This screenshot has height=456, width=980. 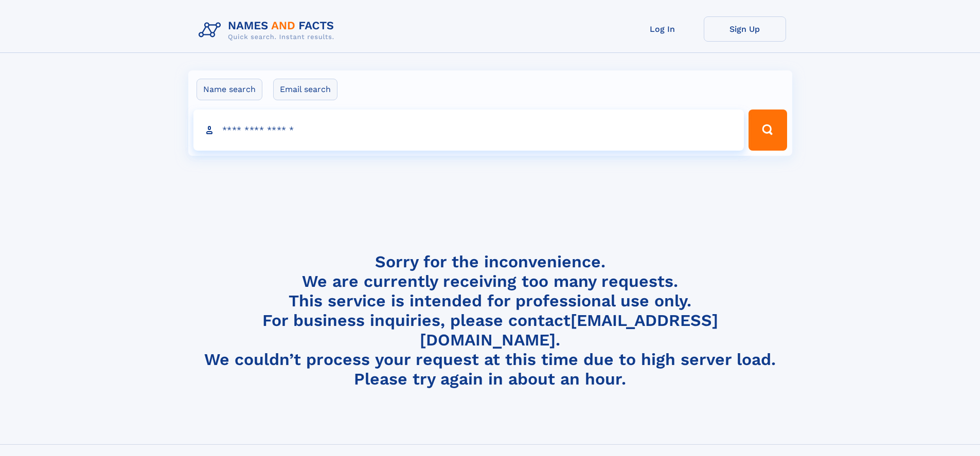 What do you see at coordinates (663, 29) in the screenshot?
I see `a: Log In` at bounding box center [663, 29].